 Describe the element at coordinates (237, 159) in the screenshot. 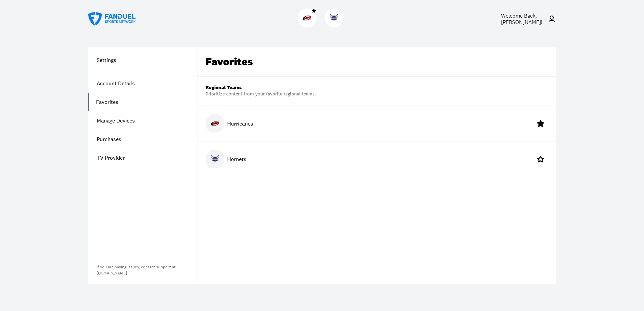

I see `p: Hornets` at that location.